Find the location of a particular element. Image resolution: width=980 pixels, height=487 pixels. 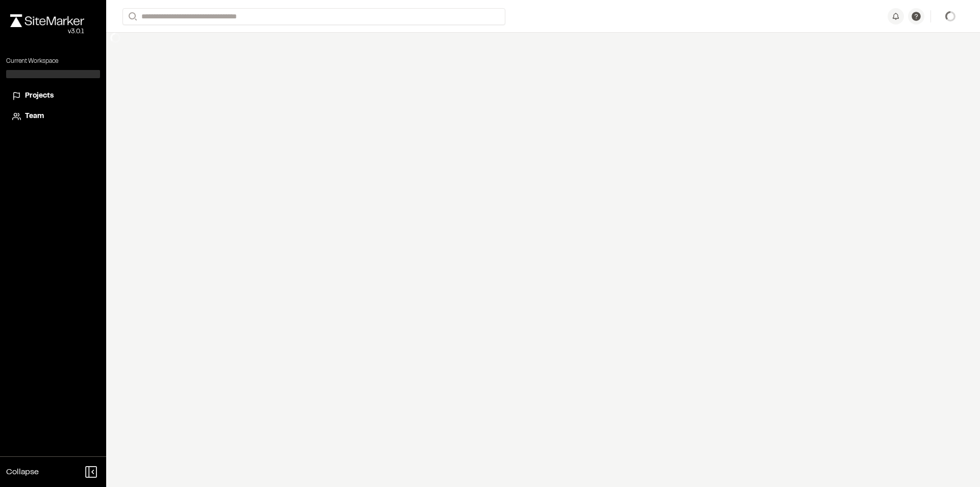

span: Collapse is located at coordinates (23, 472).